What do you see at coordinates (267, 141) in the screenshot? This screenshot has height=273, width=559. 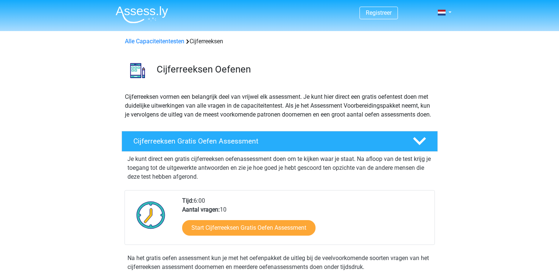 I see `h4: Cijferreeksen Gratis Oefen Assessment` at bounding box center [267, 141].